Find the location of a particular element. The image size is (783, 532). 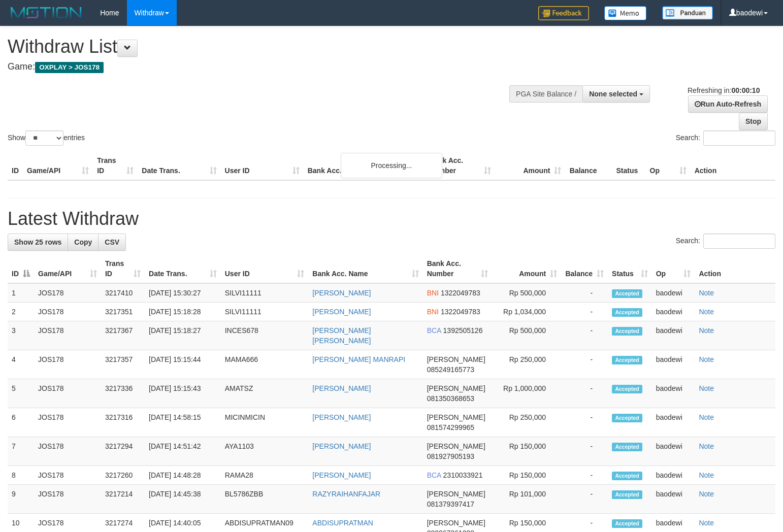

div: PGA Site Balance / is located at coordinates (546, 94).